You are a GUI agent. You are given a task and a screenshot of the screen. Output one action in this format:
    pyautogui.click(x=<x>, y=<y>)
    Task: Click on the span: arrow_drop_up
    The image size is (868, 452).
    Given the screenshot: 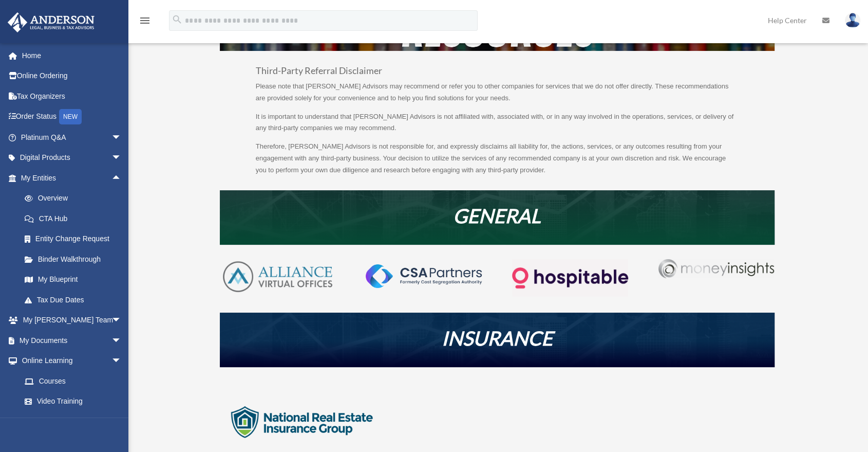 What is the action you would take?
    pyautogui.click(x=122, y=178)
    